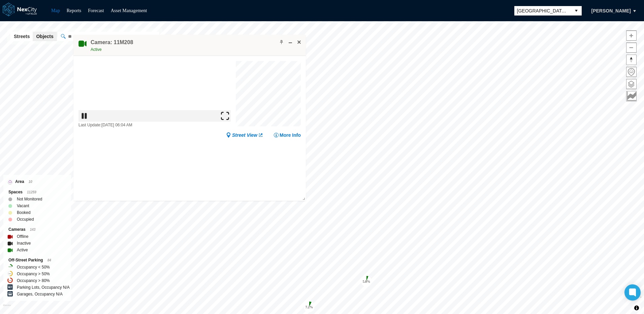 This screenshot has width=644, height=314. Describe the element at coordinates (576, 11) in the screenshot. I see `button: select` at that location.